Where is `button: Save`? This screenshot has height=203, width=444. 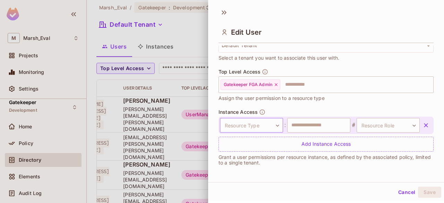
button: Save is located at coordinates (429, 192).